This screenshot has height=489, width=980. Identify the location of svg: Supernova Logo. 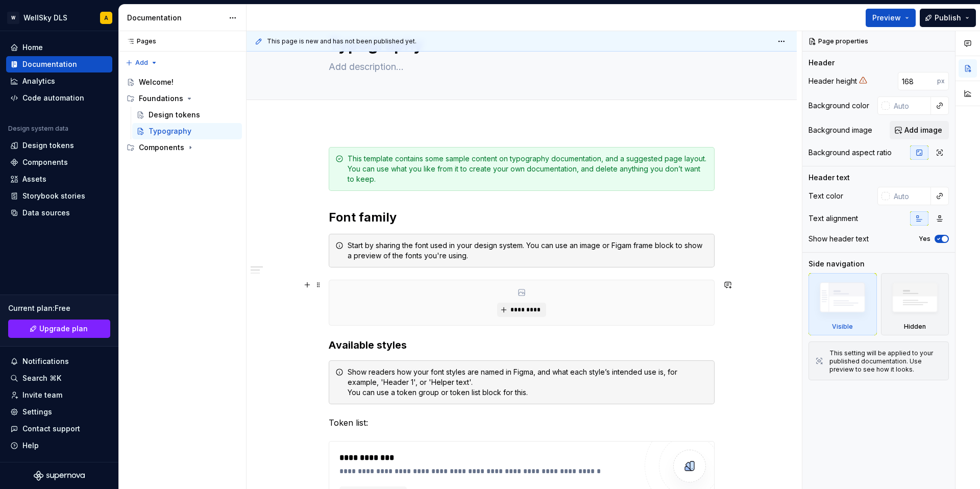
(59, 476).